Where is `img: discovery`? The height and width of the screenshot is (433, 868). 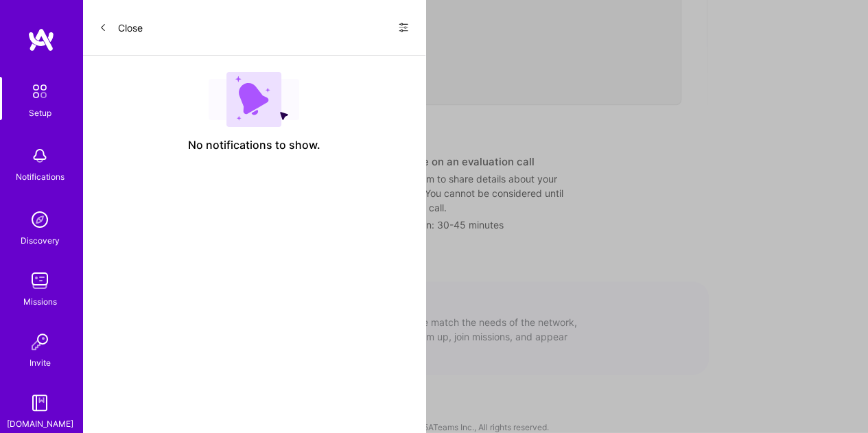 img: discovery is located at coordinates (40, 219).